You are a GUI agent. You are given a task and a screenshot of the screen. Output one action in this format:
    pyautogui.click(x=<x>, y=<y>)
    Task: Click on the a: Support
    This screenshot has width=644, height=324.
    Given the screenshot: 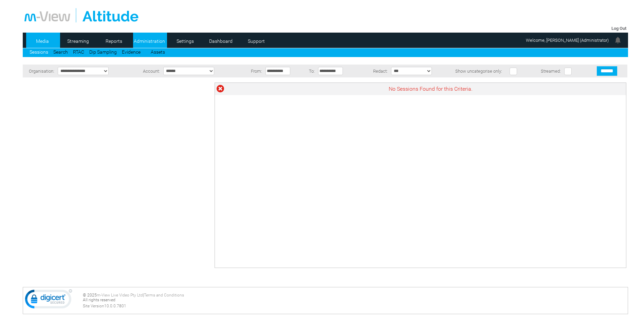 What is the action you would take?
    pyautogui.click(x=257, y=41)
    